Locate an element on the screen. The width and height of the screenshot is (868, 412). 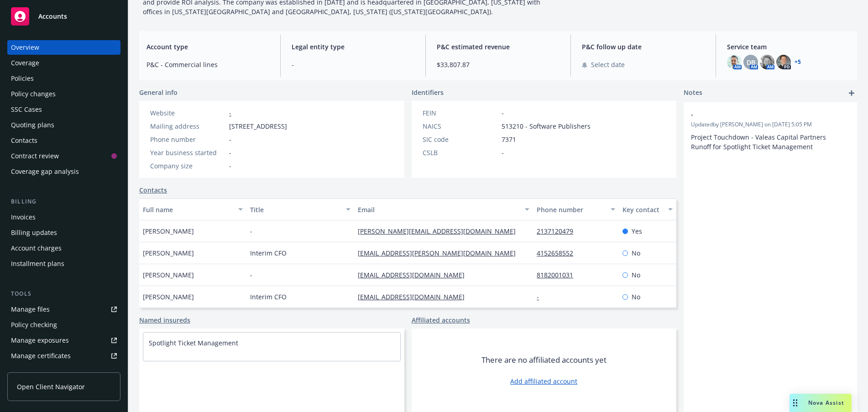
span: General info is located at coordinates (158, 92).